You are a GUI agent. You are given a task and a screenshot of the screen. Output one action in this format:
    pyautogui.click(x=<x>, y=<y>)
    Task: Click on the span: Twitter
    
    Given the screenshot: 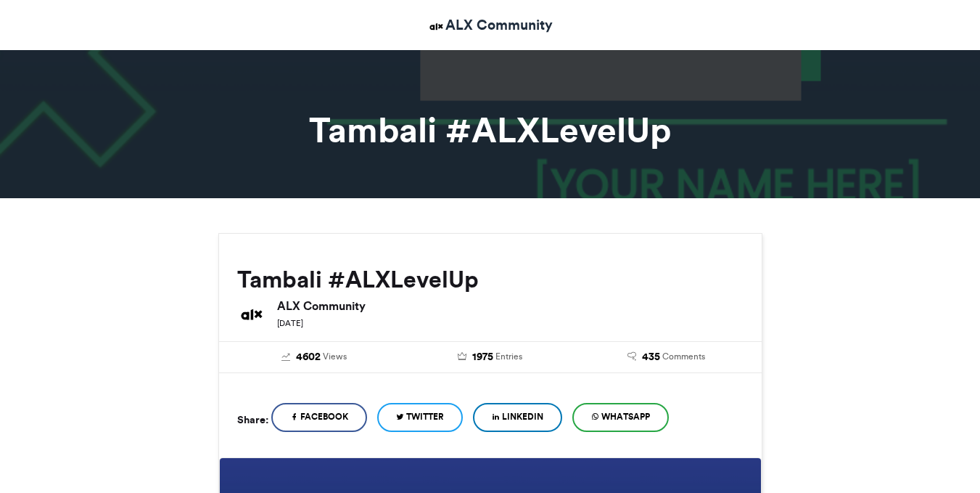 What is the action you would take?
    pyautogui.click(x=425, y=416)
    